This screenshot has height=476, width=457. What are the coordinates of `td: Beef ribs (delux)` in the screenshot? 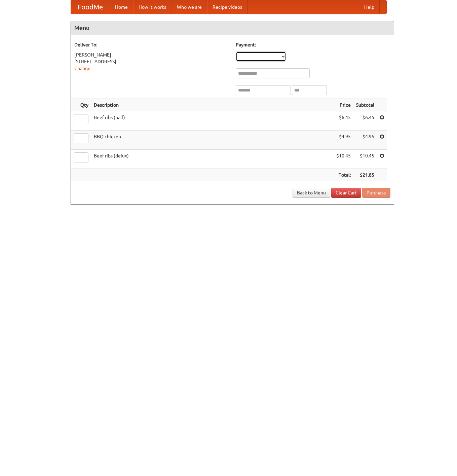 It's located at (212, 159).